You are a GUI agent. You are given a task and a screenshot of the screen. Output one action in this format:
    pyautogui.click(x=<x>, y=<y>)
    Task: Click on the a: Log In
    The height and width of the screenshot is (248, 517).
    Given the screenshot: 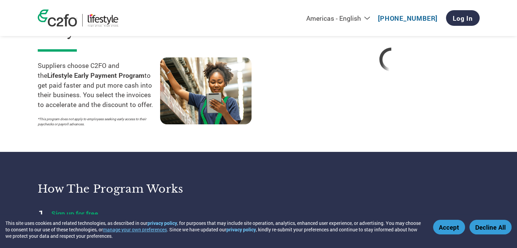 What is the action you would take?
    pyautogui.click(x=462, y=18)
    